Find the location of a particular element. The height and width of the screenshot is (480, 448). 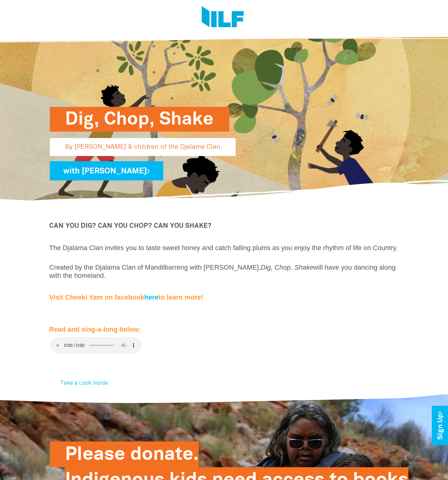

span: The Djalama Clan invites you to taste sweet honey and catch falling plums as you enjoy the rhythm... is located at coordinates (223, 248).